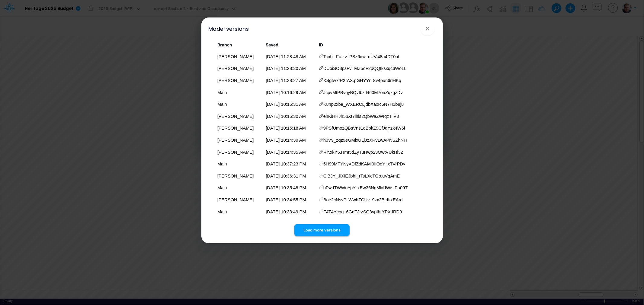 This screenshot has height=305, width=644. What do you see at coordinates (366, 188) in the screenshot?
I see `span: bFwdTWWnYpY..xEw36NgMMJWisIPa09T` at bounding box center [366, 188].